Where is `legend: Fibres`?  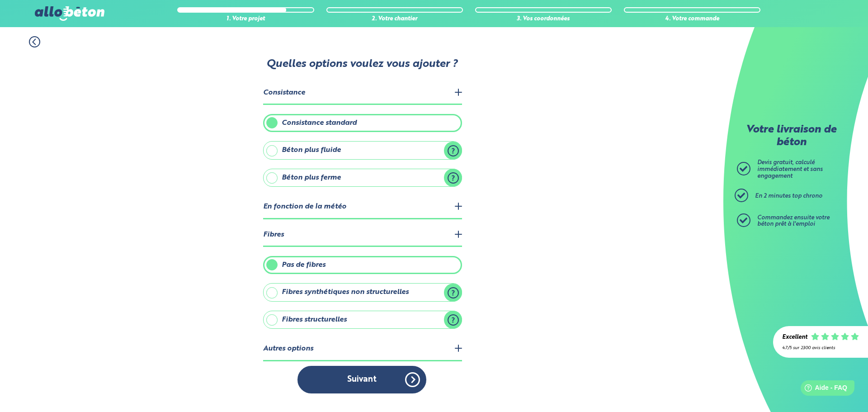
legend: Fibres is located at coordinates (363, 235).